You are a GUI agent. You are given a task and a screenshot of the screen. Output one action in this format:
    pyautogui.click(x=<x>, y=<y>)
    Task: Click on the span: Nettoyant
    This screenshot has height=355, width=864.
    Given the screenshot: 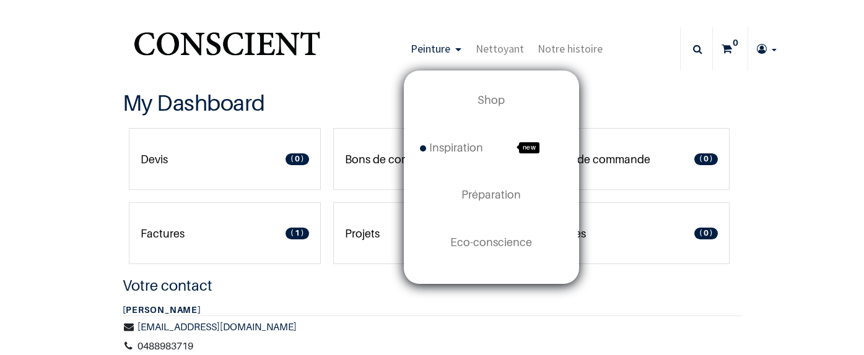 What is the action you would take?
    pyautogui.click(x=500, y=48)
    